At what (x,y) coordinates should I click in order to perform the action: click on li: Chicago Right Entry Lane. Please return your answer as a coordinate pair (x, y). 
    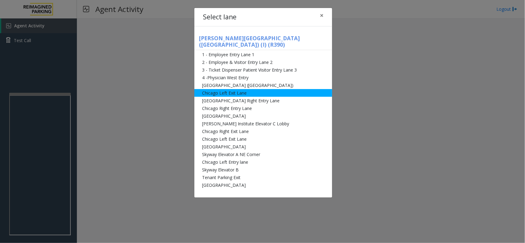
    Looking at the image, I should click on (263, 108).